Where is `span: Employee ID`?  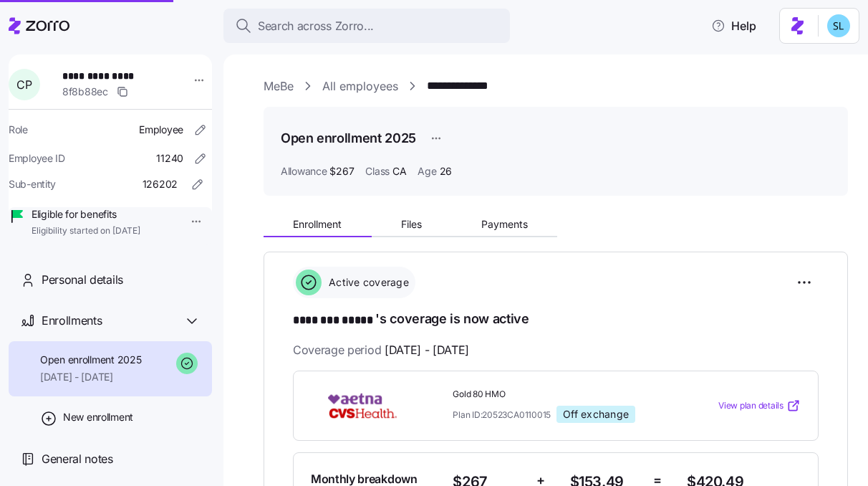 span: Employee ID is located at coordinates (36, 159).